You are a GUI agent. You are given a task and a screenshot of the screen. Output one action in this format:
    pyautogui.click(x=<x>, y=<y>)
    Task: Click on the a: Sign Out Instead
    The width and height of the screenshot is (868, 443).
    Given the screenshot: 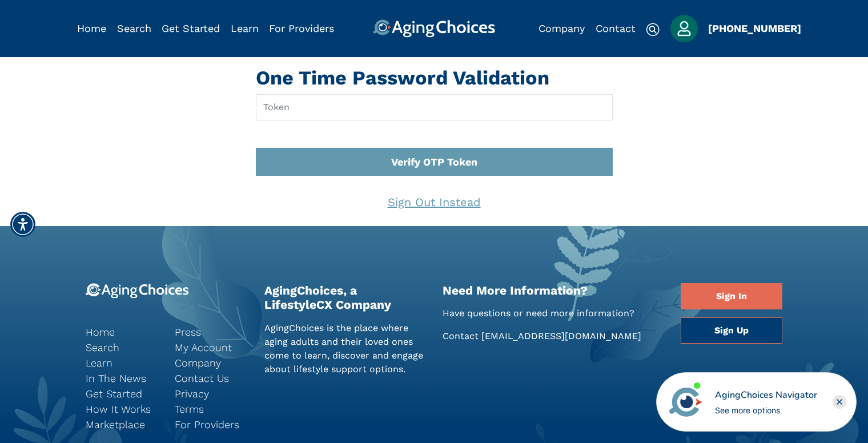 What is the action you would take?
    pyautogui.click(x=434, y=202)
    